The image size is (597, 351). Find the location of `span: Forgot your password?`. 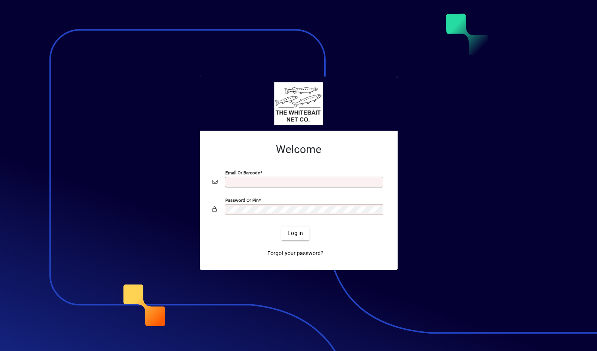

span: Forgot your password? is located at coordinates (295, 253).